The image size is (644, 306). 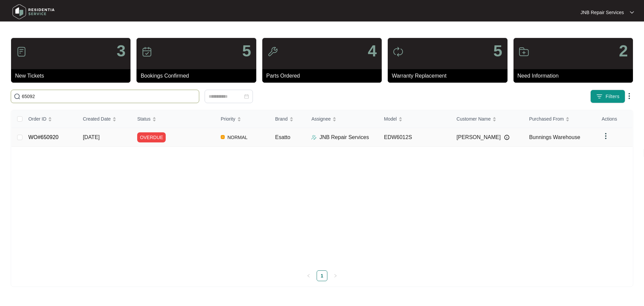 What do you see at coordinates (72, 76) in the screenshot?
I see `p: New Tickets` at bounding box center [72, 76].